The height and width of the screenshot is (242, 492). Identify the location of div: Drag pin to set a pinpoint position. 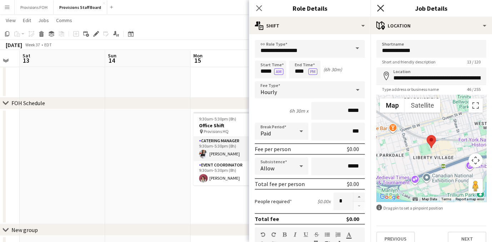
(431, 208).